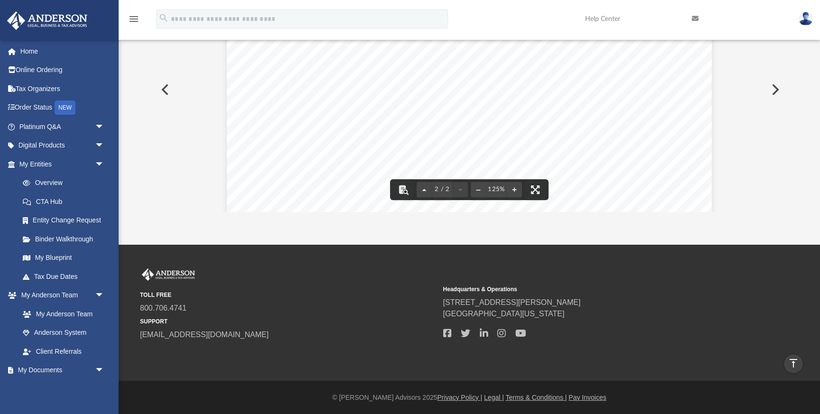 The width and height of the screenshot is (820, 414). Describe the element at coordinates (61, 314) in the screenshot. I see `a: My Anderson Team` at that location.